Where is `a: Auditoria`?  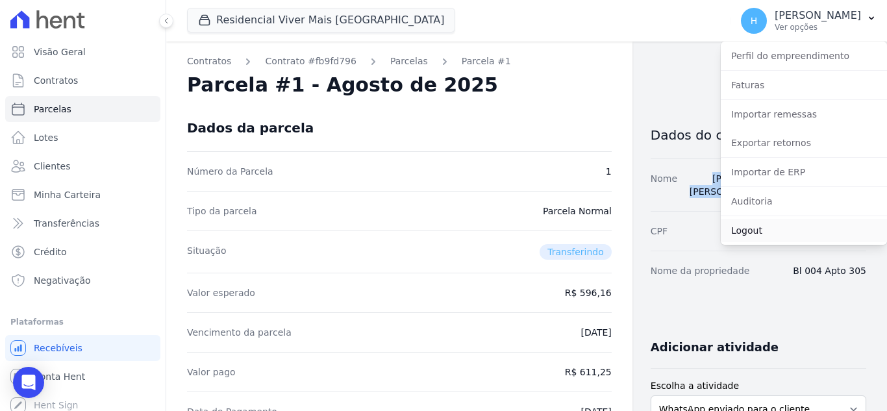 a: Auditoria is located at coordinates (804, 201).